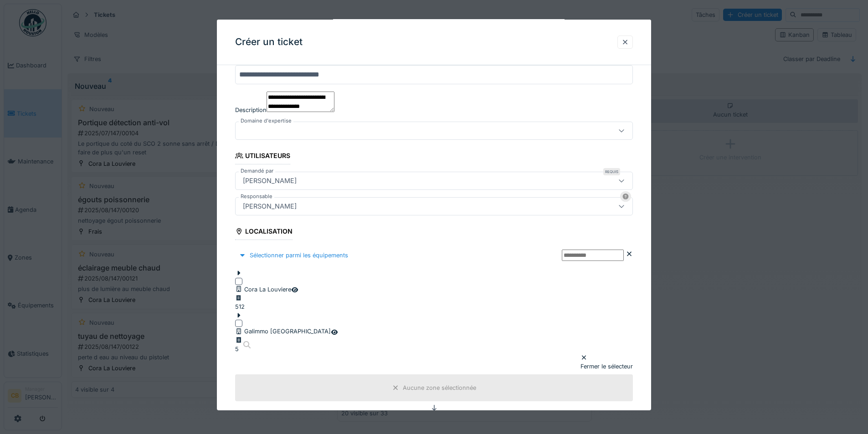  I want to click on div: Requis, so click(612, 172).